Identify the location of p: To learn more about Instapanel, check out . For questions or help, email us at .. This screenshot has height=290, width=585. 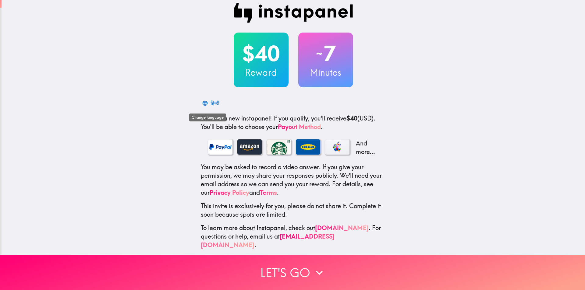
(293, 237).